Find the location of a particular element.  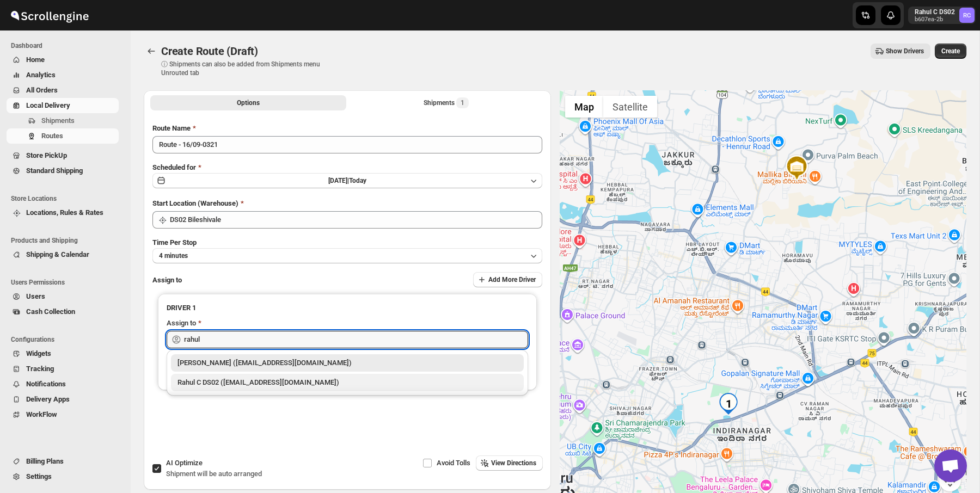

span: Route Name is located at coordinates (171, 128).